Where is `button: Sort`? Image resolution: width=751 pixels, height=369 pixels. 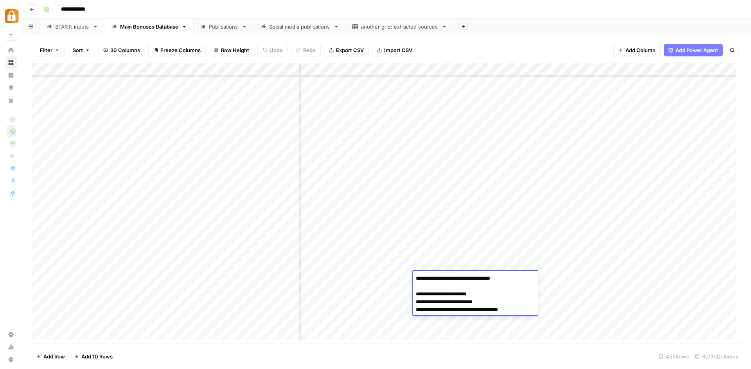
button: Sort is located at coordinates (81, 50).